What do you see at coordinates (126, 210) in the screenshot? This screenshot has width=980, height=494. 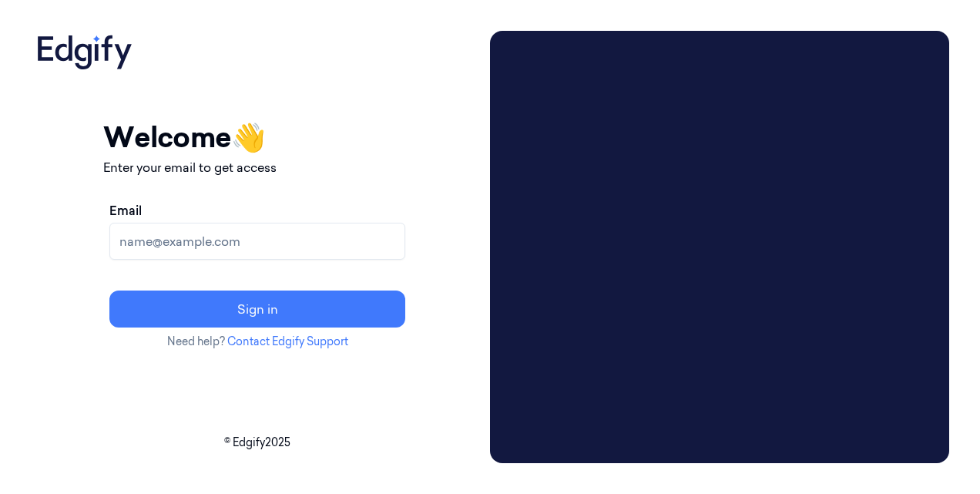 I see `label: Email` at bounding box center [126, 210].